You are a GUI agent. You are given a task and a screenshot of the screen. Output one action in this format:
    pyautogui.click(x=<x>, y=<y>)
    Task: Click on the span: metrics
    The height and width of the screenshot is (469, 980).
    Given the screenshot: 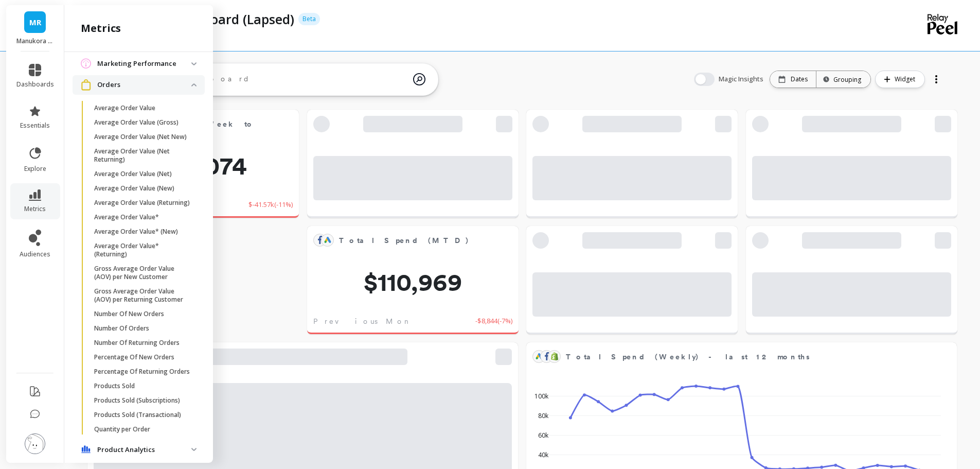 What is the action you would take?
    pyautogui.click(x=35, y=209)
    